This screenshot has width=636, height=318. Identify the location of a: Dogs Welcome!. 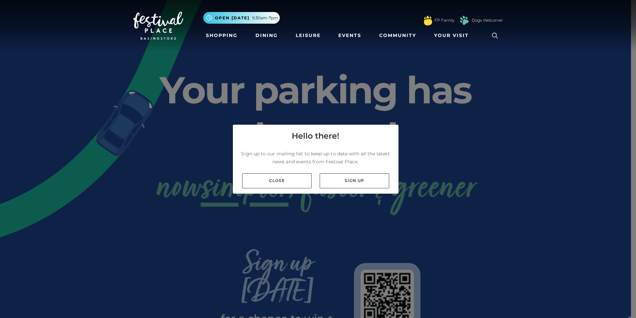
(487, 20).